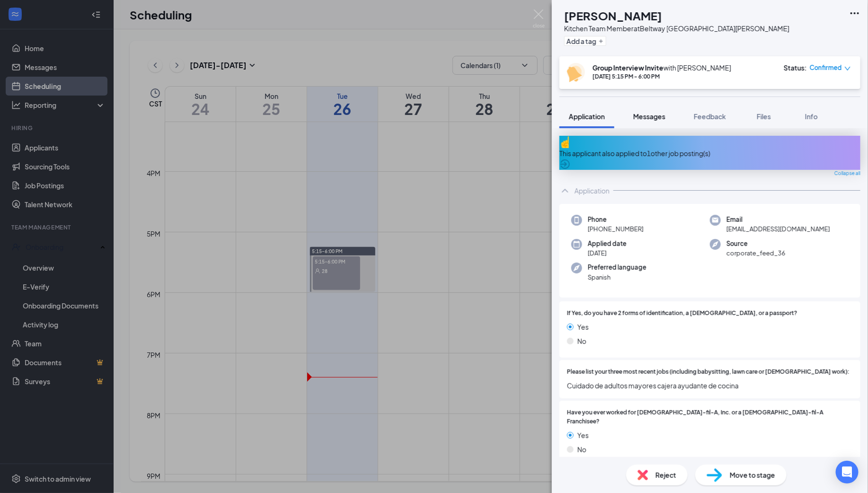 The width and height of the screenshot is (868, 493). I want to click on span: Preferred language, so click(617, 267).